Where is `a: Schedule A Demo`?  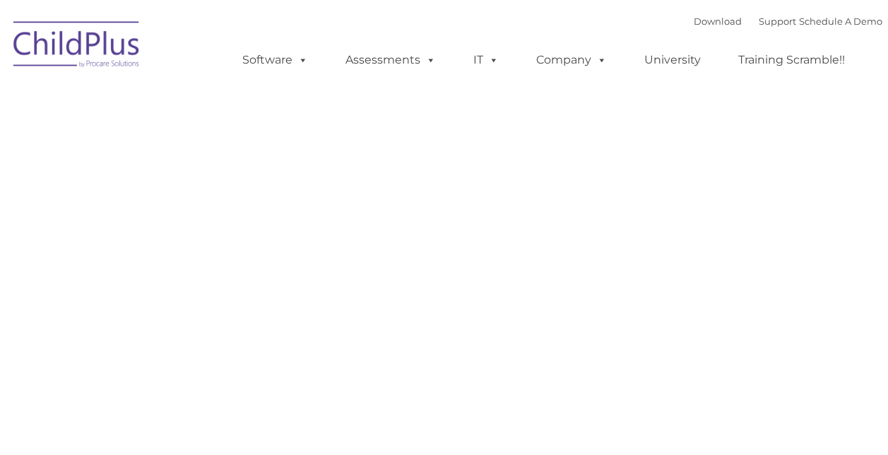
a: Schedule A Demo is located at coordinates (841, 21).